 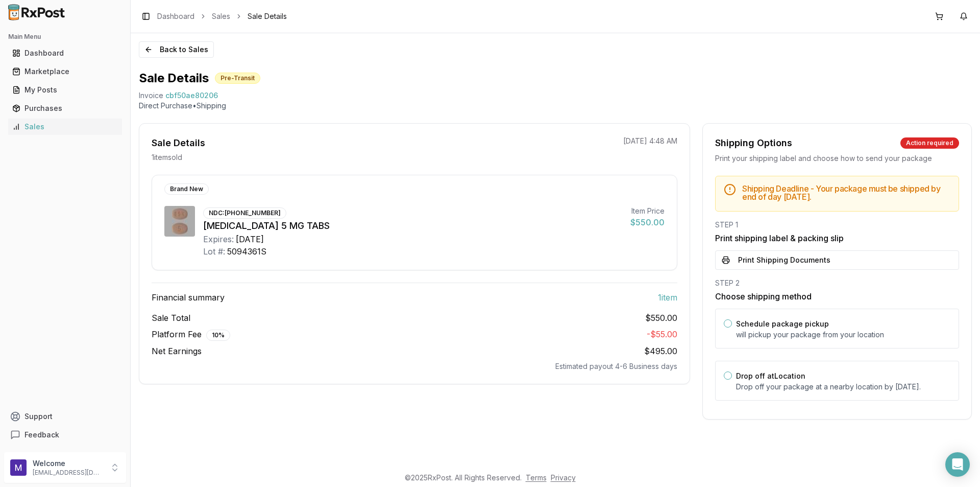 I want to click on img: RxPost Logo, so click(x=37, y=12).